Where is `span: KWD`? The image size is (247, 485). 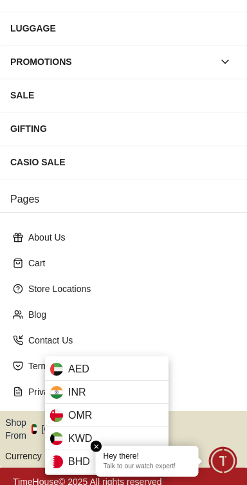 span: KWD is located at coordinates (80, 439).